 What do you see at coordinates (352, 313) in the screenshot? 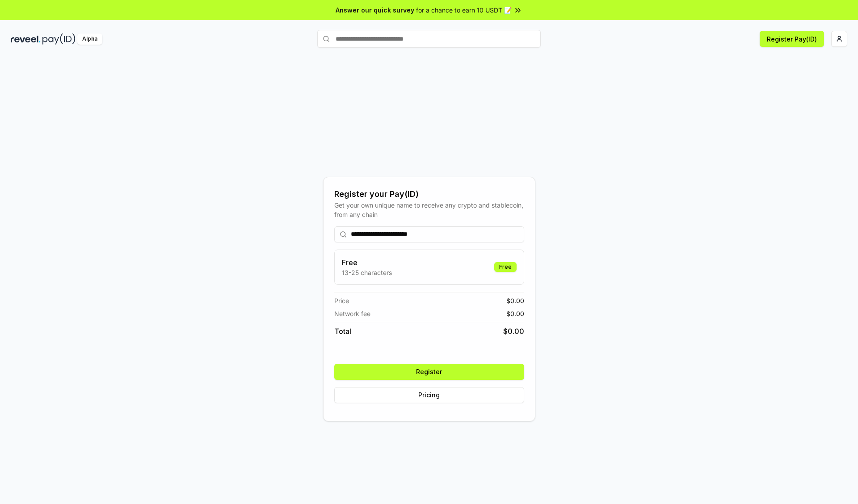
I see `span: Network fee` at bounding box center [352, 313].